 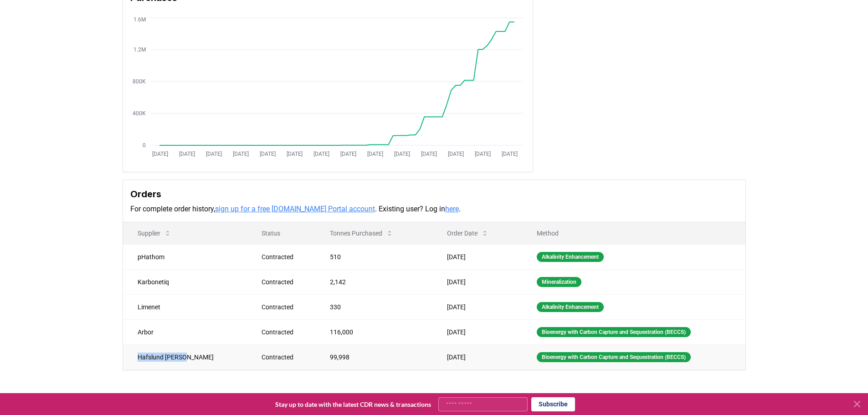 What do you see at coordinates (361, 233) in the screenshot?
I see `button: Tonnes Purchased` at bounding box center [361, 233].